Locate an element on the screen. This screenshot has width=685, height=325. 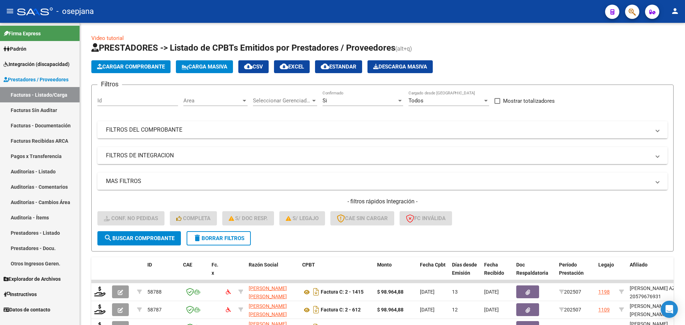
datatable-header-cell: Fecha Cpbt is located at coordinates (433, 273).